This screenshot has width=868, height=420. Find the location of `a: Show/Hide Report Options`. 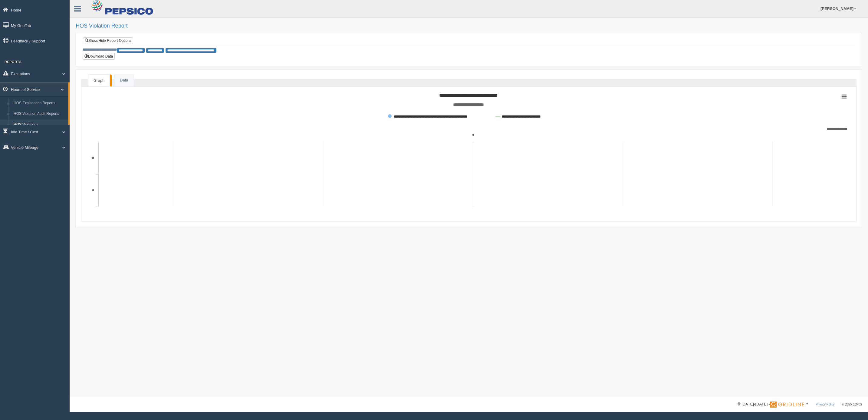

a: Show/Hide Report Options is located at coordinates (108, 40).